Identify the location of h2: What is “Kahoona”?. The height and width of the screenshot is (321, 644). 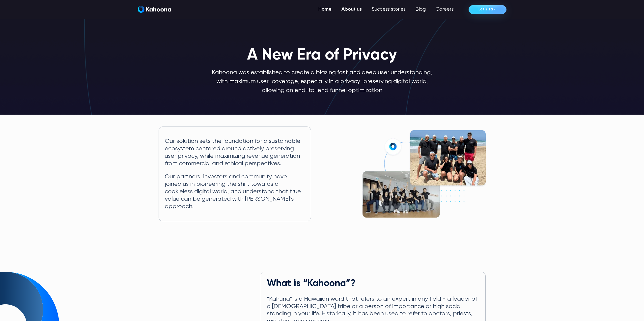
(373, 284).